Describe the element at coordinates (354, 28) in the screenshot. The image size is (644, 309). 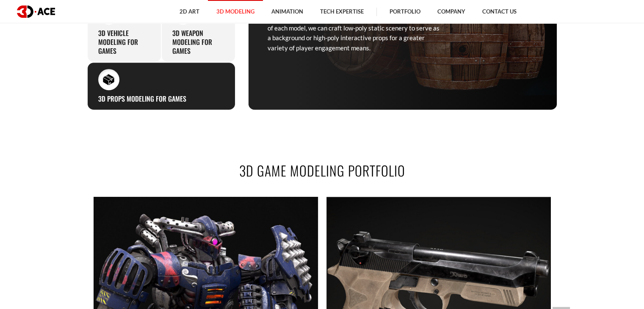
I see `p: While modeling game environments, we pay special attention to props because we trust in detail. D...` at that location.